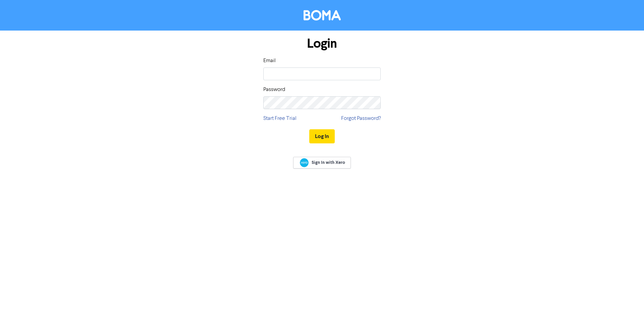  What do you see at coordinates (322, 136) in the screenshot?
I see `button: Log In` at bounding box center [322, 136].